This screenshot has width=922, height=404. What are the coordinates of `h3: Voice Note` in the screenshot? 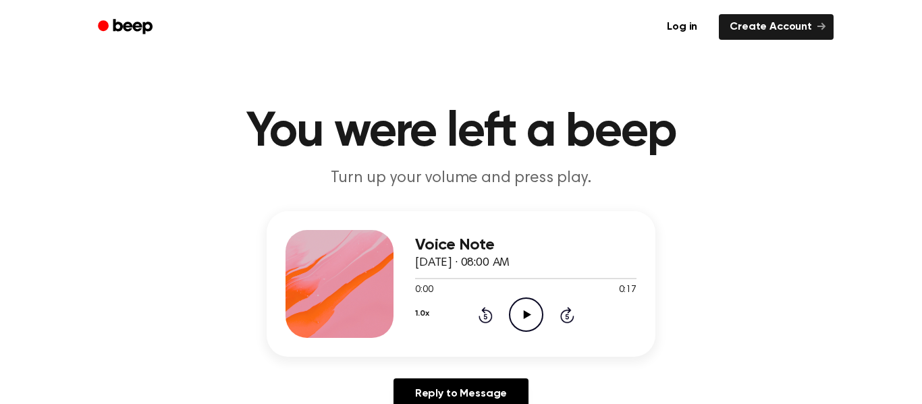 It's located at (526, 245).